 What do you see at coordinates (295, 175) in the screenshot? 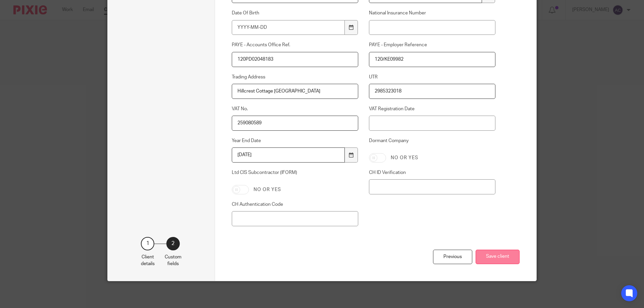
I see `label: Ltd CIS Subcontractor (IFORM)` at bounding box center [295, 175].